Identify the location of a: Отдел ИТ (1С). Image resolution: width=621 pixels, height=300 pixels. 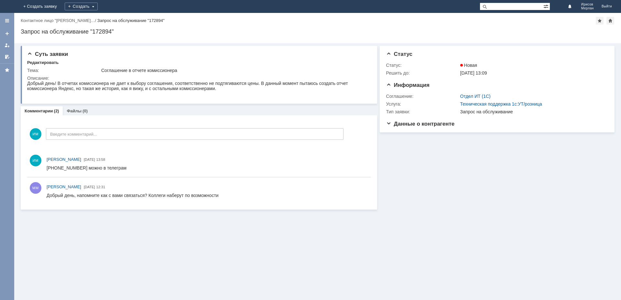
(475, 96).